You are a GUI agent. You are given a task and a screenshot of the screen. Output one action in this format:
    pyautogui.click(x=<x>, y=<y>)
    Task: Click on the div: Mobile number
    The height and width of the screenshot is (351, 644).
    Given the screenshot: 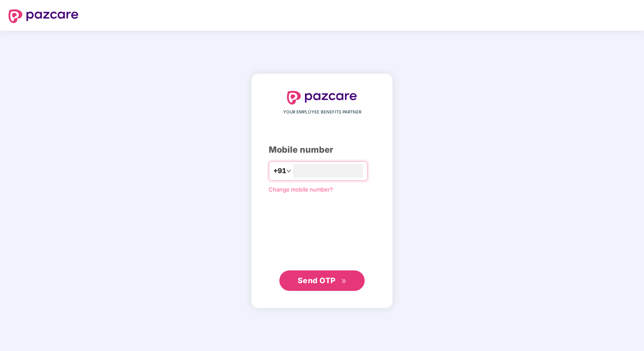 What is the action you would take?
    pyautogui.click(x=322, y=149)
    